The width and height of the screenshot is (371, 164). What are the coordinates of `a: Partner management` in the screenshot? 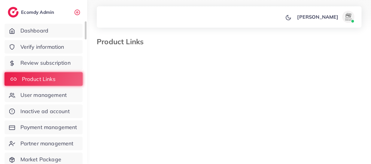 It's located at (44, 143).